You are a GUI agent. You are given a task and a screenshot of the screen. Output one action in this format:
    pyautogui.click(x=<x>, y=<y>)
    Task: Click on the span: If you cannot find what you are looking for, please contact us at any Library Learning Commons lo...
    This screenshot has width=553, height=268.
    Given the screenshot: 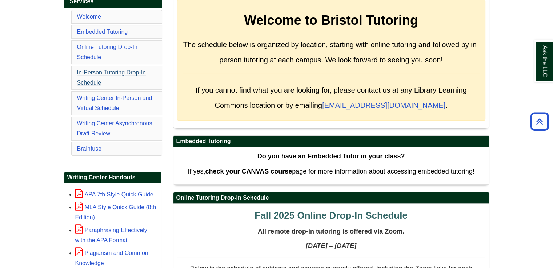 What is the action you would take?
    pyautogui.click(x=331, y=98)
    